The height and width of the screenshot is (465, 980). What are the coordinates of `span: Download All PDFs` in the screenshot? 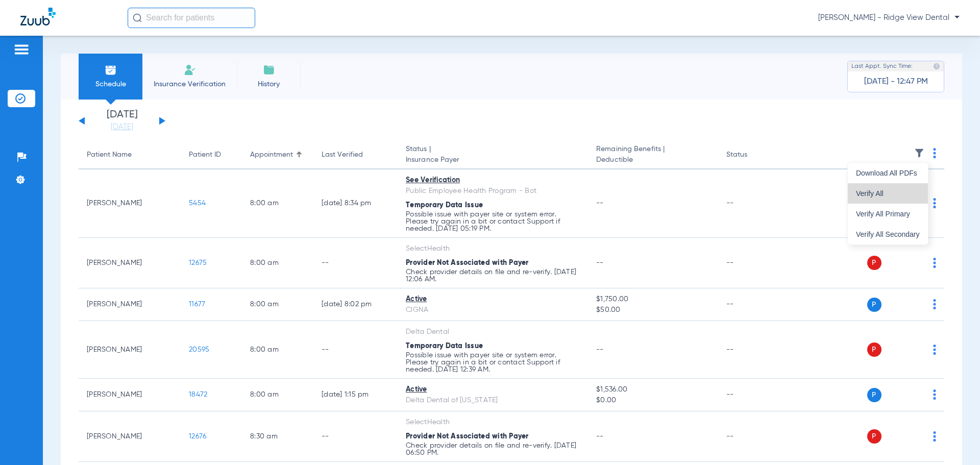 It's located at (887, 173).